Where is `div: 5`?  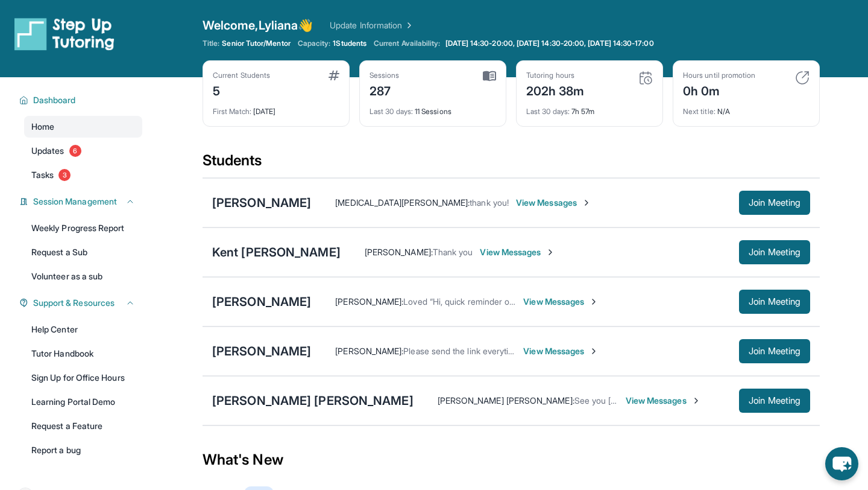
div: 5 is located at coordinates (241, 90).